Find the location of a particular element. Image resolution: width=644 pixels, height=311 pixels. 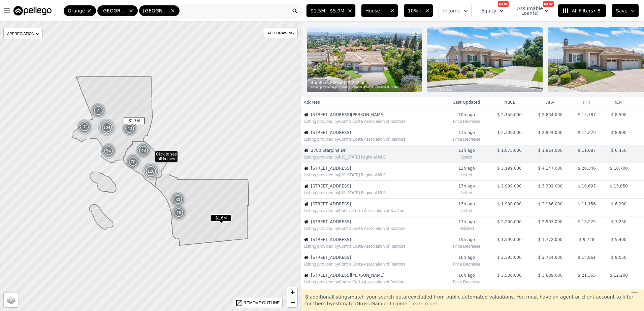

span: Learn more is located at coordinates (424, 303).